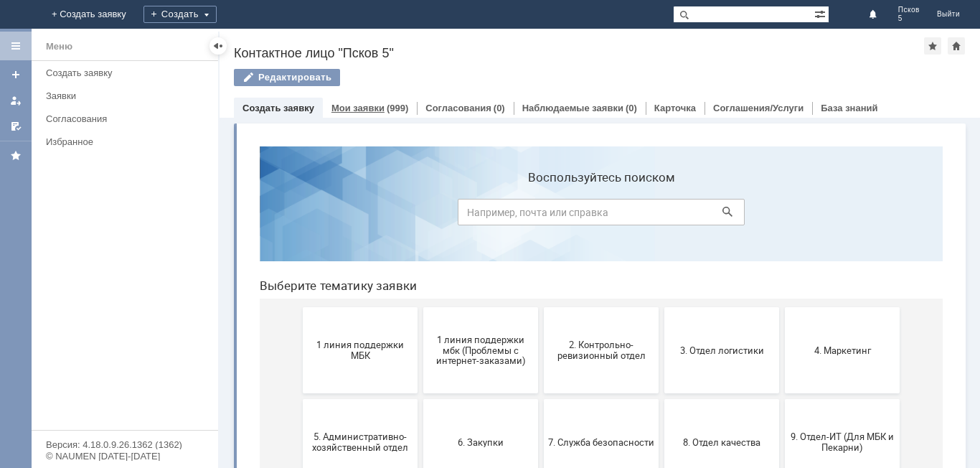  What do you see at coordinates (15, 127) in the screenshot?
I see `a: Мои согласования` at bounding box center [15, 127].